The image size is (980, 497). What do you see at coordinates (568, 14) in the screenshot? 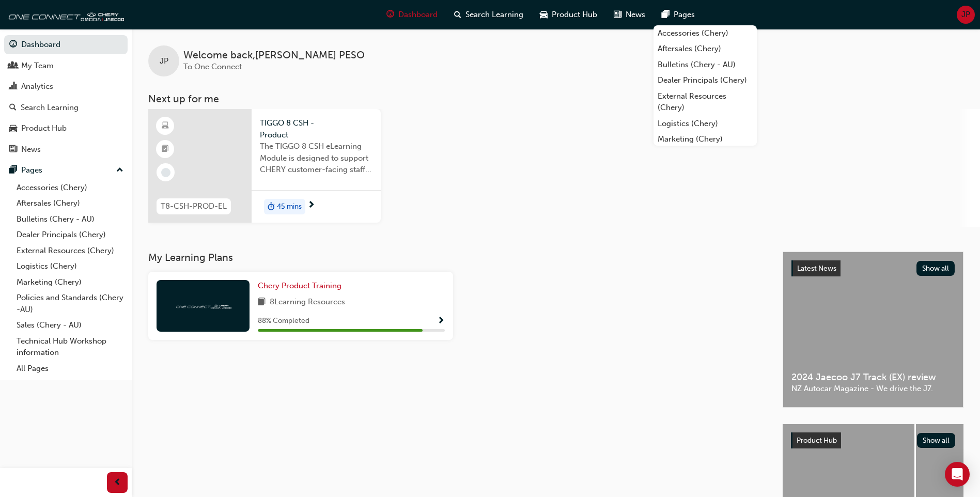
I see `a: car-iconProduct Hub` at bounding box center [568, 14].